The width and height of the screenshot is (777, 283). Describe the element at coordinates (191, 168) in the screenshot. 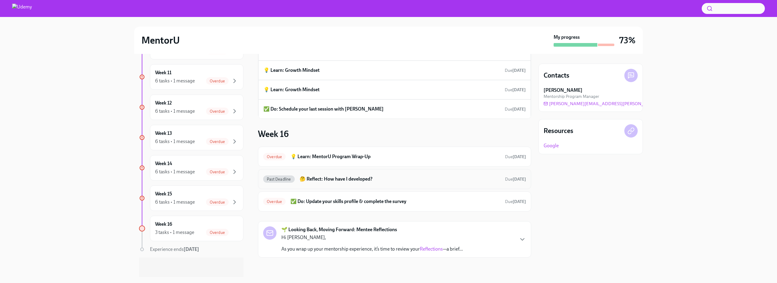

I see `a: Week 146 tasks • 1 messageOverdue` at that location.